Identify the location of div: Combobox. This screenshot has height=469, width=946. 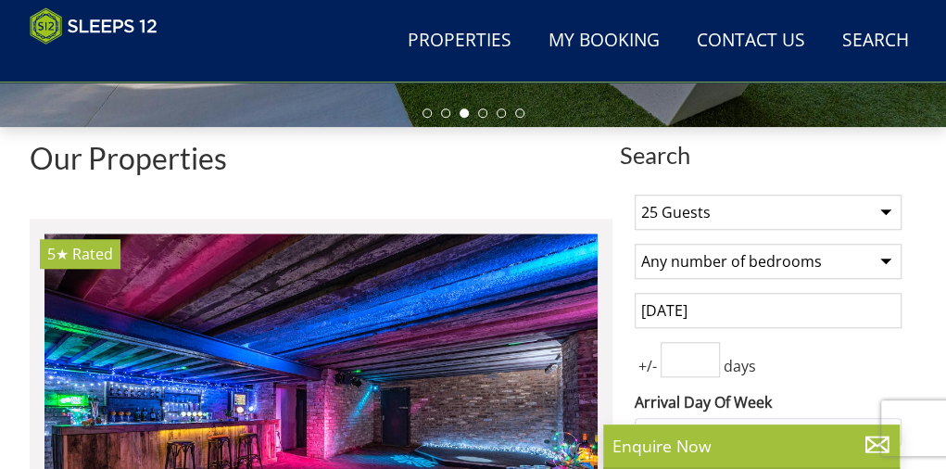
(768, 432).